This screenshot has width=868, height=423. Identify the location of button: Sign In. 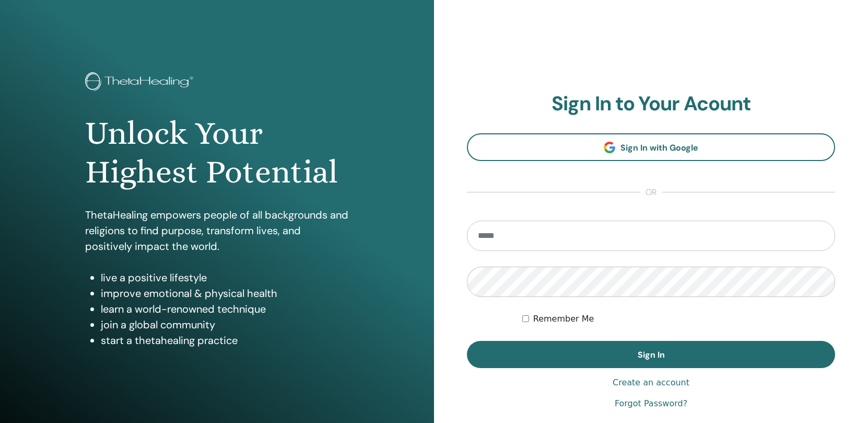
(651, 354).